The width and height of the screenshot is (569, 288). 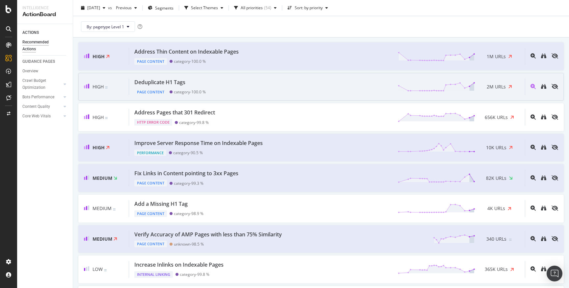 What do you see at coordinates (122, 8) in the screenshot?
I see `span: Previous` at bounding box center [122, 8].